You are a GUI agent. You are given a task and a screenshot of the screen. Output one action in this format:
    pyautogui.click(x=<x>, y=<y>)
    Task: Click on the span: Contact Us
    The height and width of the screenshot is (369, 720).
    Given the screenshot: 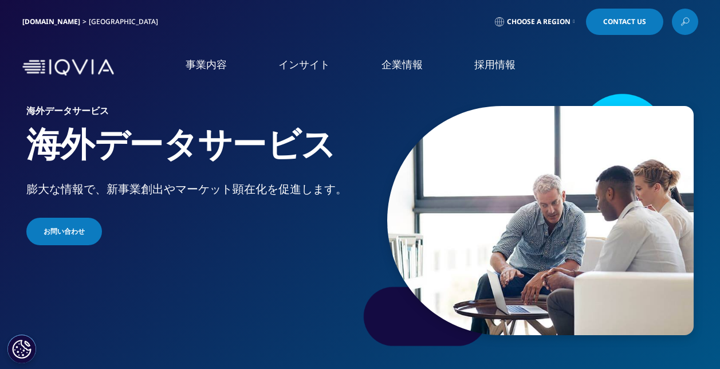 What is the action you would take?
    pyautogui.click(x=624, y=22)
    